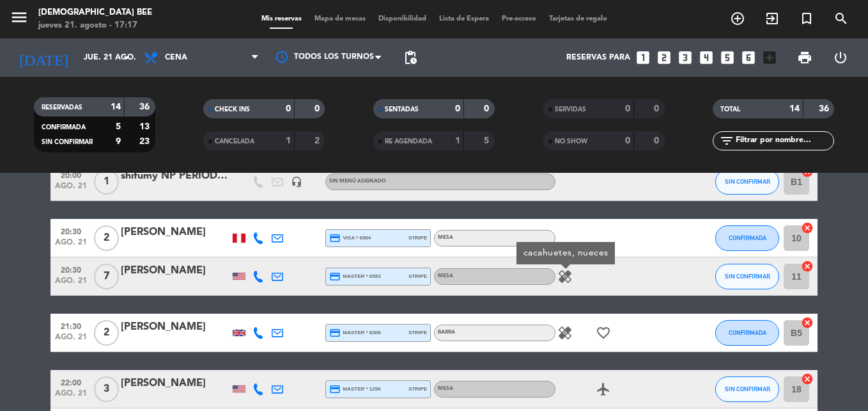 The width and height of the screenshot is (868, 411). Describe the element at coordinates (71, 174) in the screenshot. I see `span: 20:00` at that location.